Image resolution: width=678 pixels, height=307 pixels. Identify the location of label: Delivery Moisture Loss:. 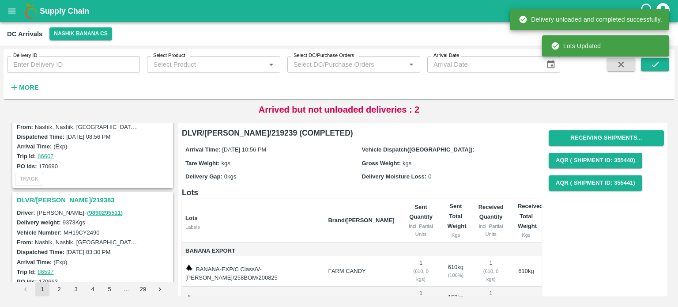
(394, 176).